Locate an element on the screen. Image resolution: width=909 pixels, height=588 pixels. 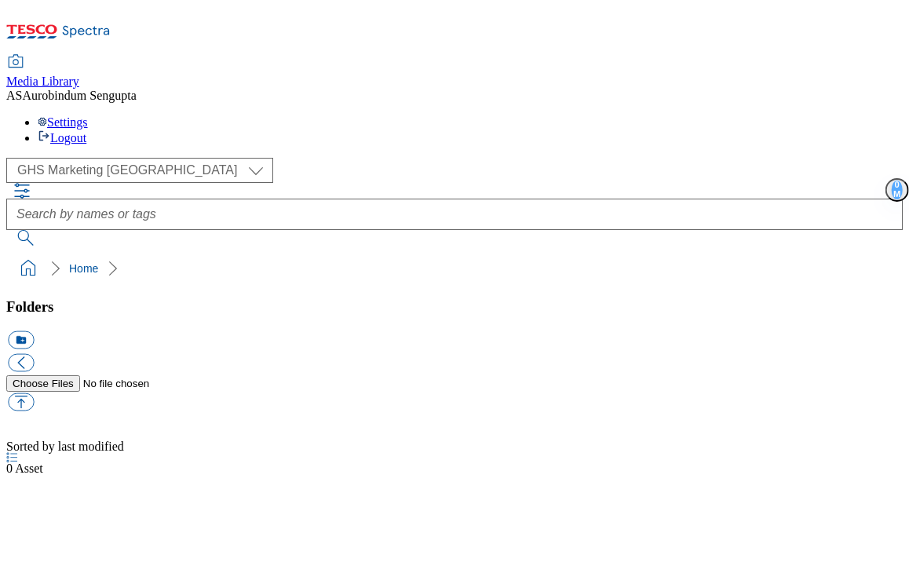
a: home is located at coordinates (28, 268).